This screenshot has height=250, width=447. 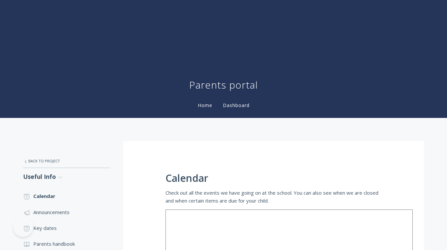 What do you see at coordinates (224, 85) in the screenshot?
I see `h1: Parents portal` at bounding box center [224, 85].